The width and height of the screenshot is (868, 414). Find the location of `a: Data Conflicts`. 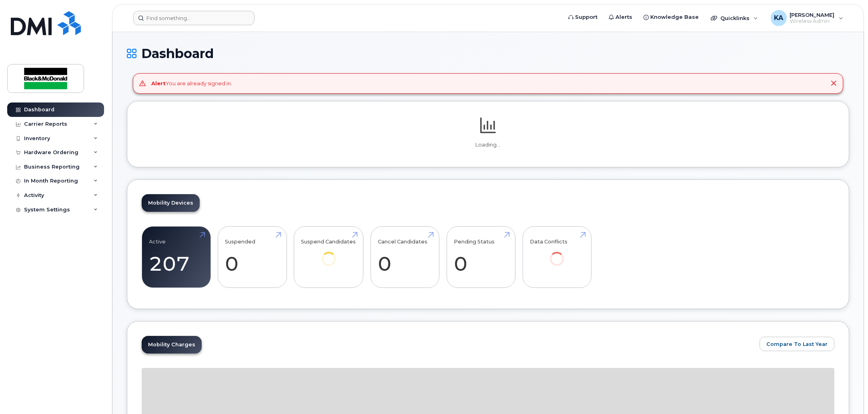

a: Data Conflicts is located at coordinates (557, 253).